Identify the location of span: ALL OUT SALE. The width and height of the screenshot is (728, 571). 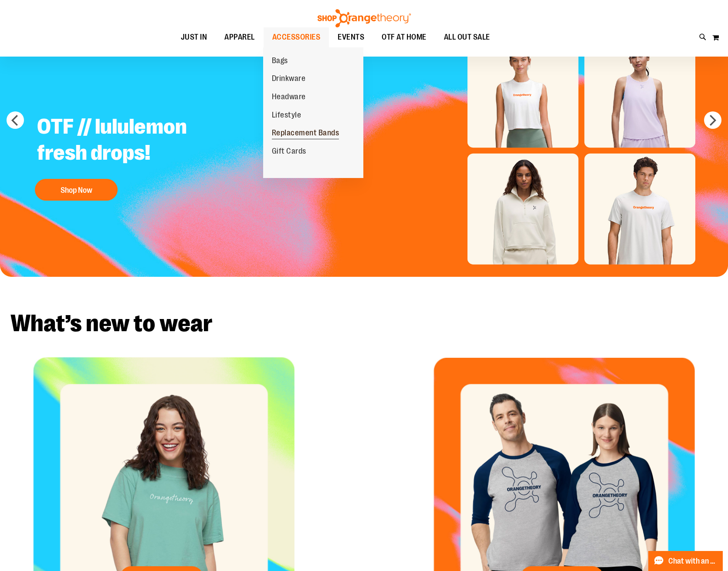
(467, 37).